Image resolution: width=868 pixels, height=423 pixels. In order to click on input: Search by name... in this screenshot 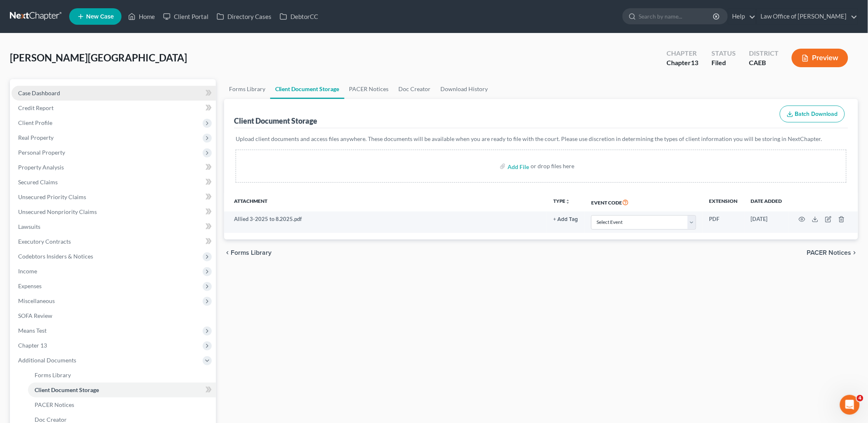, I will do `click(677, 16)`.